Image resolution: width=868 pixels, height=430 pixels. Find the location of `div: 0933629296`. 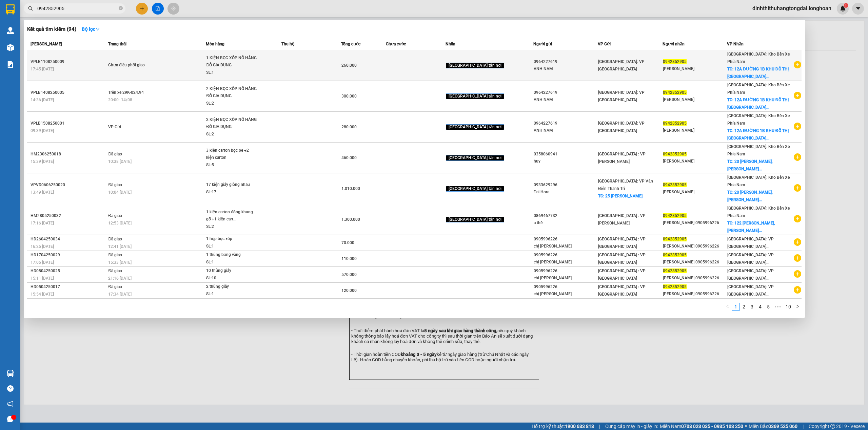

div: 0933629296 is located at coordinates (565, 185).